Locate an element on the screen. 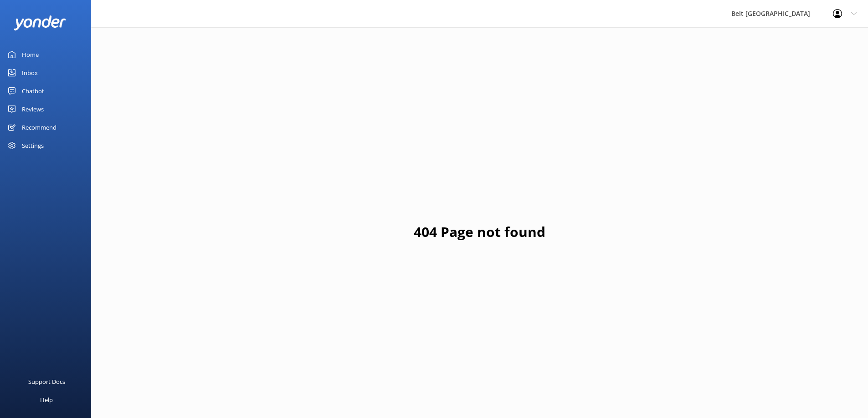  div: Reviews is located at coordinates (33, 109).